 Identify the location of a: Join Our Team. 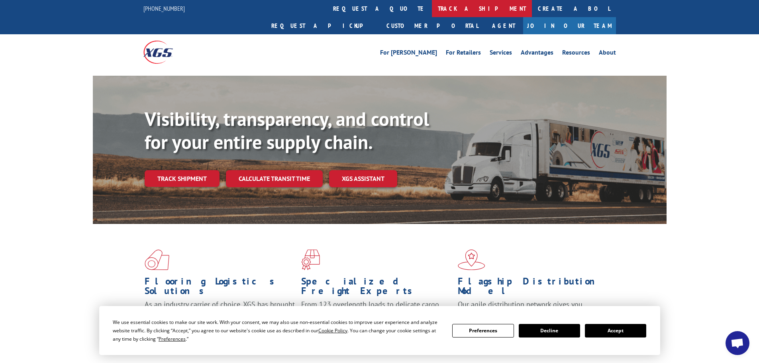
(570, 26).